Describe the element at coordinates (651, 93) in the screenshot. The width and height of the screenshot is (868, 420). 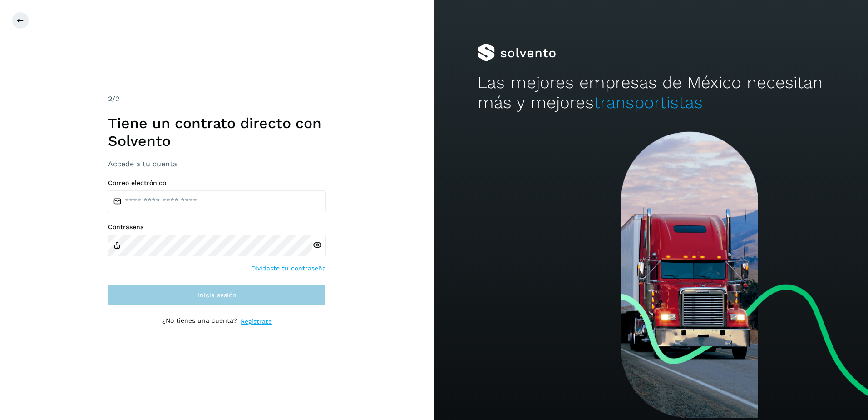
I see `h2: Las mejores empresas de México necesitan más y mejores` at that location.